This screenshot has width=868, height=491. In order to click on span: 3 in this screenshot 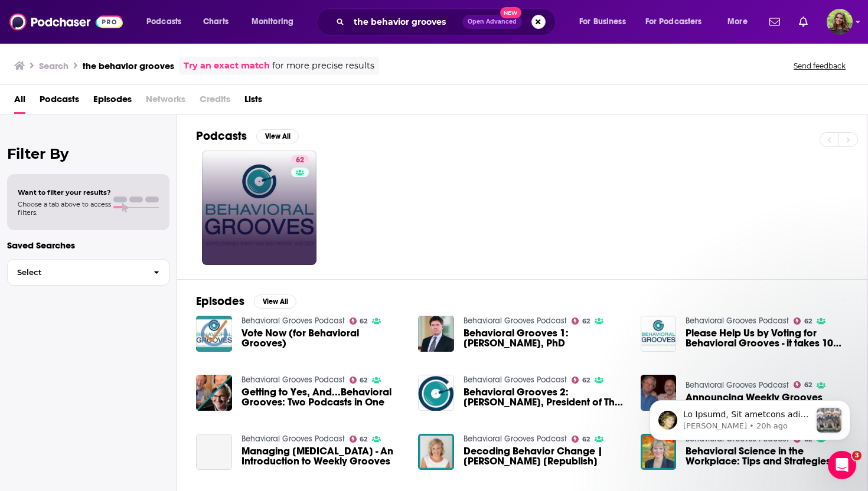, I will do `click(856, 456)`.